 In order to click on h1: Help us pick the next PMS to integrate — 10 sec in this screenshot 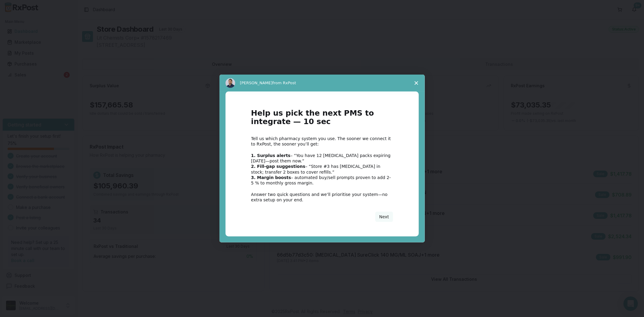, I will do `click(322, 119)`.